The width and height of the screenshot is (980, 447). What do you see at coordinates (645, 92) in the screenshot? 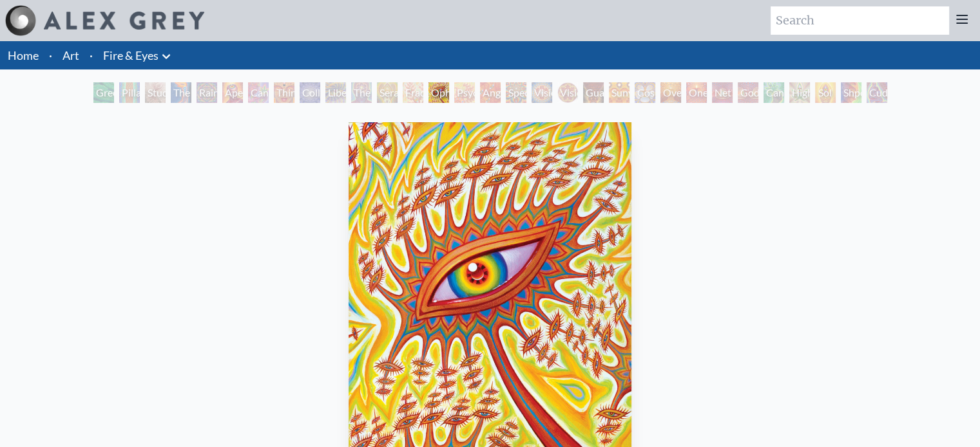
I see `div: Cosmic Elf` at bounding box center [645, 92].